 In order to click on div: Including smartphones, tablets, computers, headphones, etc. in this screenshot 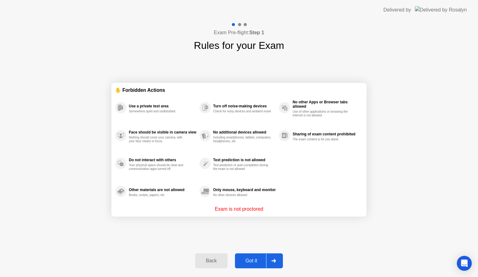, I will do `click(242, 139)`.